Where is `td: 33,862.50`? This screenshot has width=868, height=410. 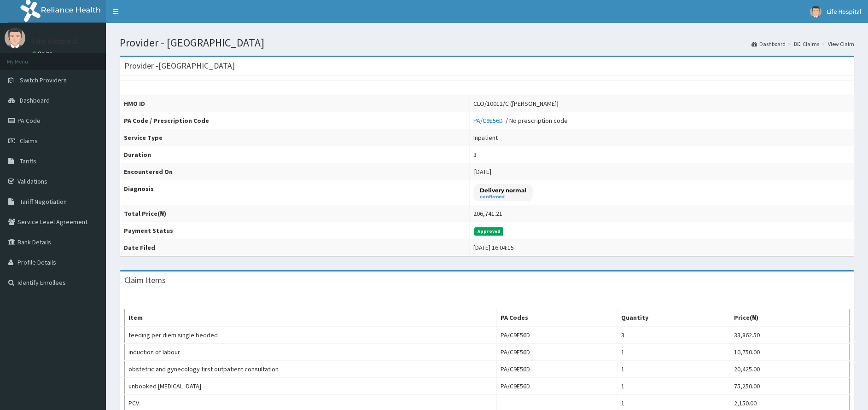 td: 33,862.50 is located at coordinates (790, 335).